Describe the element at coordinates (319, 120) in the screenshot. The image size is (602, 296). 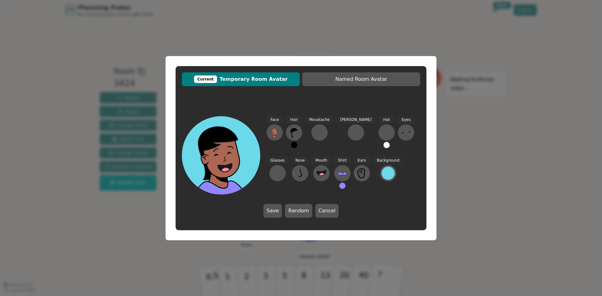
I see `span: Moustache` at that location.